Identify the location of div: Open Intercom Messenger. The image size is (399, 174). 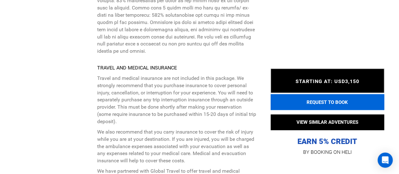
(386, 160).